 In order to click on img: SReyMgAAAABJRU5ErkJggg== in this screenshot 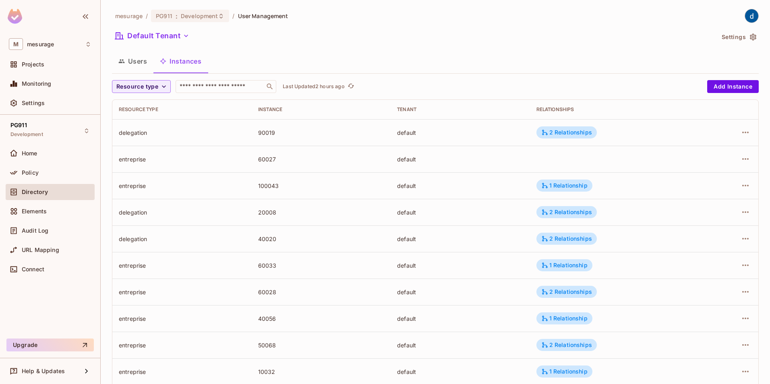, I will do `click(15, 16)`.